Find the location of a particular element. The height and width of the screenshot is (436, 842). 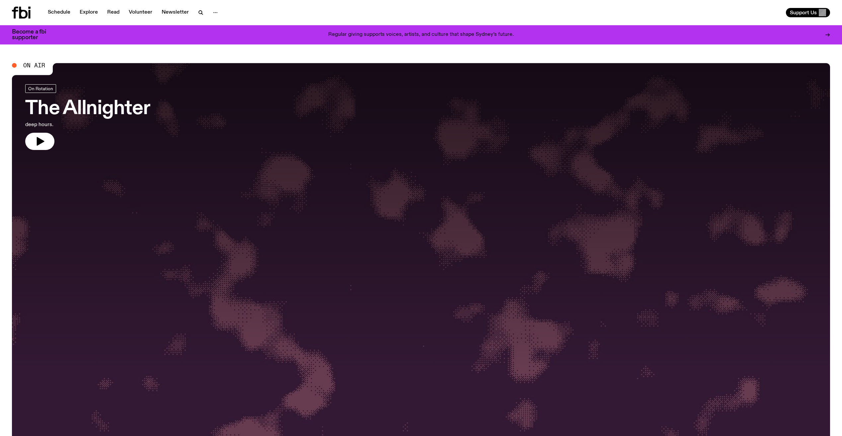

a: The Allnighterdeep hours. is located at coordinates (88, 117).